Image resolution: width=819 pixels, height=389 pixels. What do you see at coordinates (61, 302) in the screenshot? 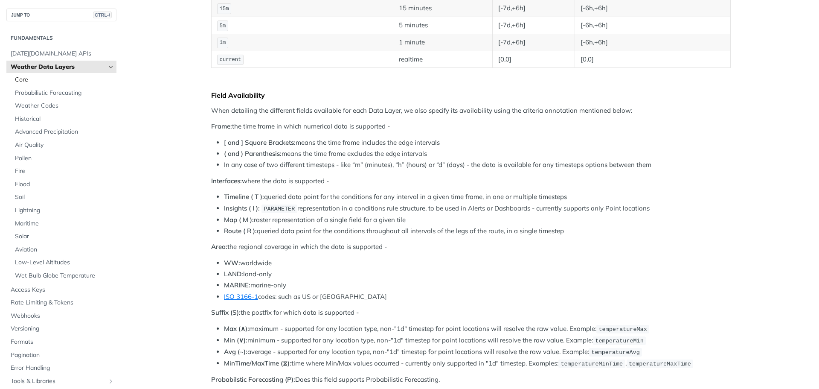
I see `a: Rate Limiting & Tokens` at bounding box center [61, 302].